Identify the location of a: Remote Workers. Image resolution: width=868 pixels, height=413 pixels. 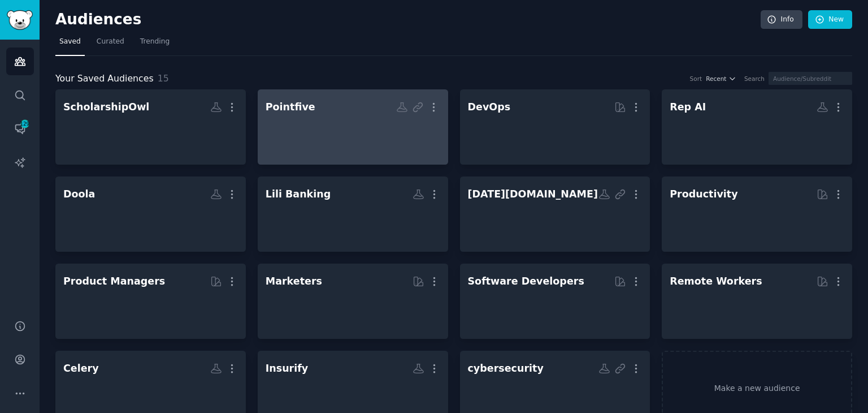
(757, 301).